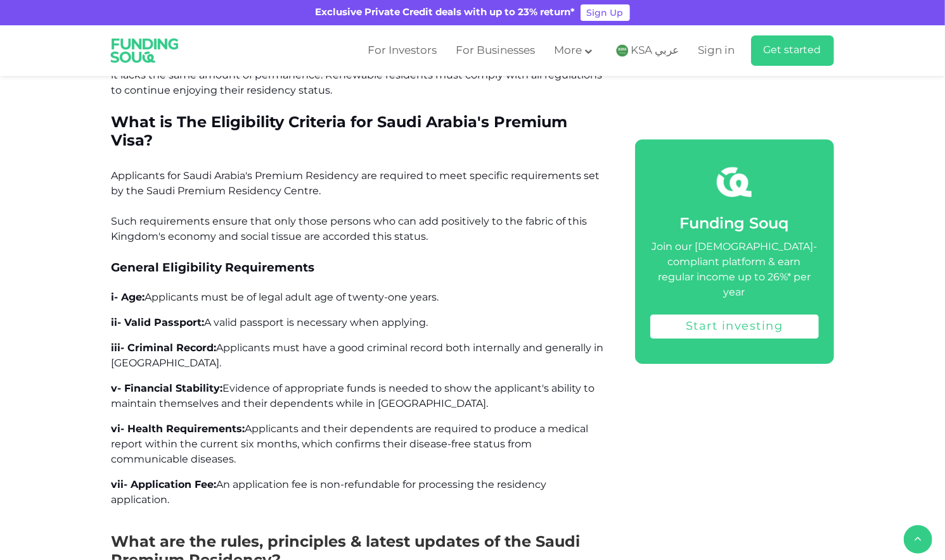 This screenshot has width=945, height=560. Describe the element at coordinates (355, 205) in the screenshot. I see `span: Applicants for Saudi Arabia's Premium Residency are required to meet specific requirements set by...` at that location.